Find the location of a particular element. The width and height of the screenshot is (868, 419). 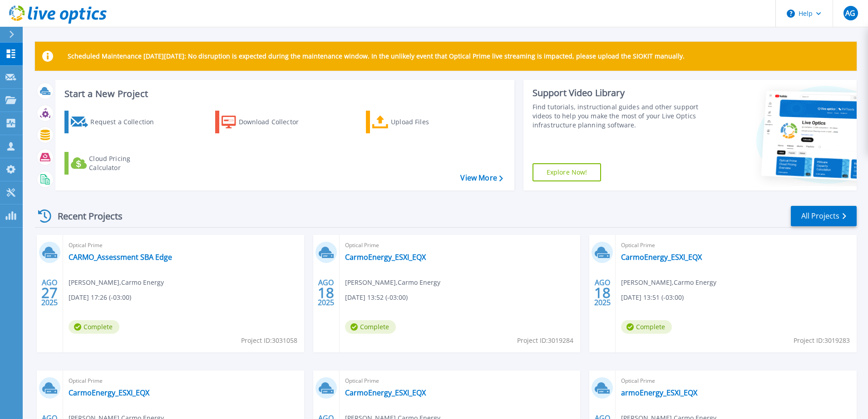

div: Upload Files is located at coordinates (427, 122).